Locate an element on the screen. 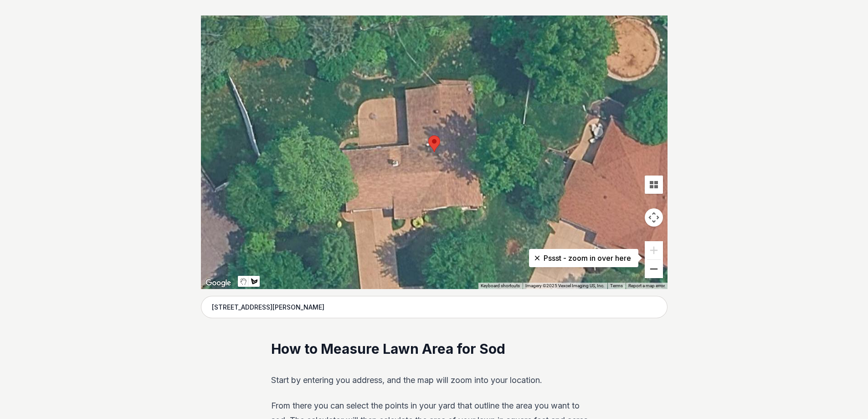 The height and width of the screenshot is (419, 868). img: Google is located at coordinates (218, 283).